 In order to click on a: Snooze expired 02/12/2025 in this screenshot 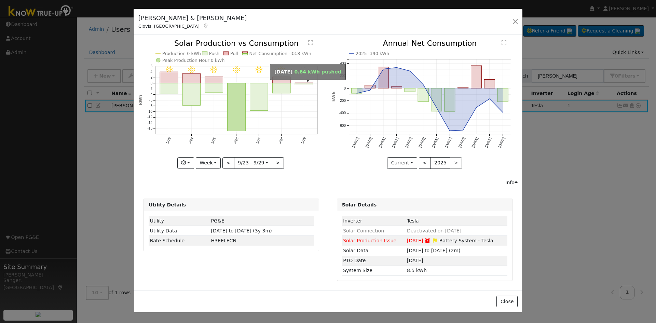, I will do `click(428, 240)`.